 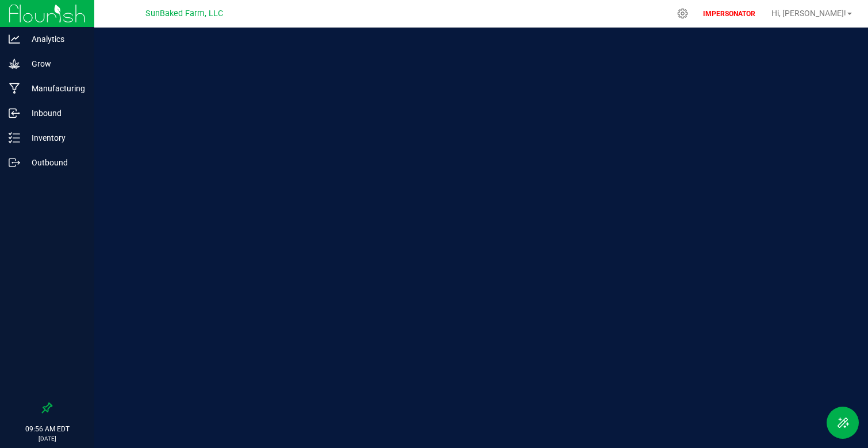 I want to click on p: 09:56 AM EDT, so click(x=47, y=429).